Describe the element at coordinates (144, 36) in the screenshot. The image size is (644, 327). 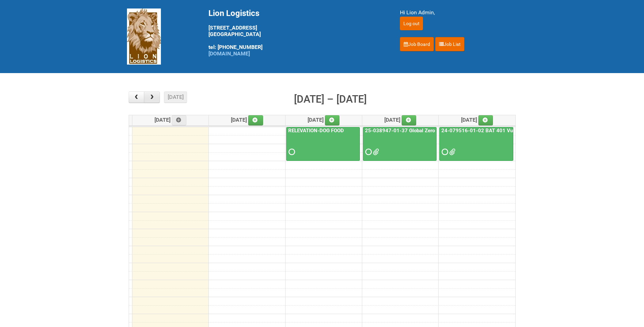
I see `a: Lion Logistics` at that location.